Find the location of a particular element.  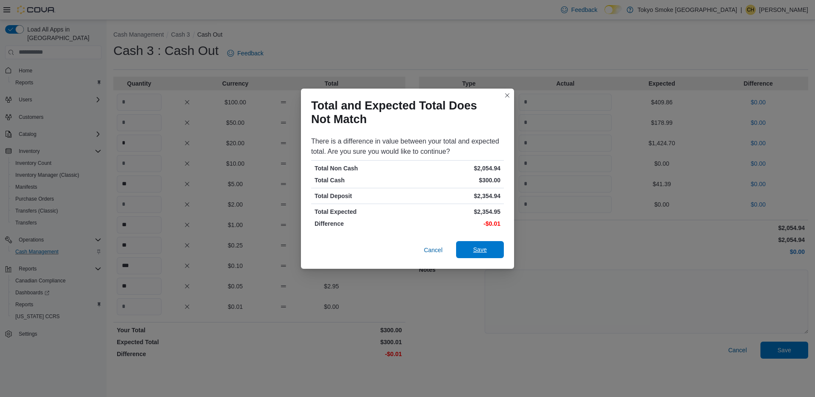

p: $300.00 is located at coordinates (455, 180).